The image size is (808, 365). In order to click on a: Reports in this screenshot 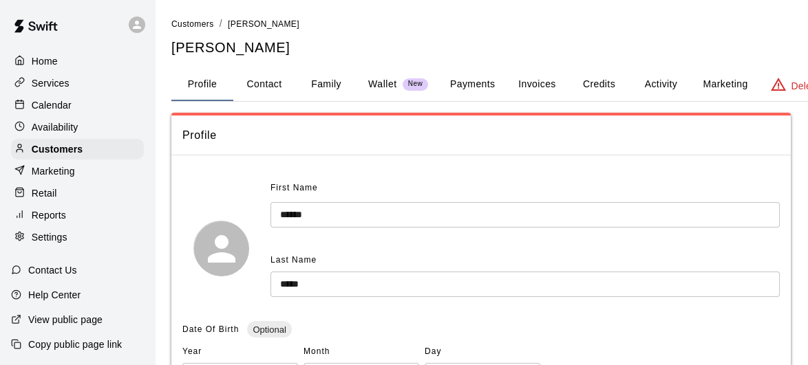, I will do `click(77, 215)`.